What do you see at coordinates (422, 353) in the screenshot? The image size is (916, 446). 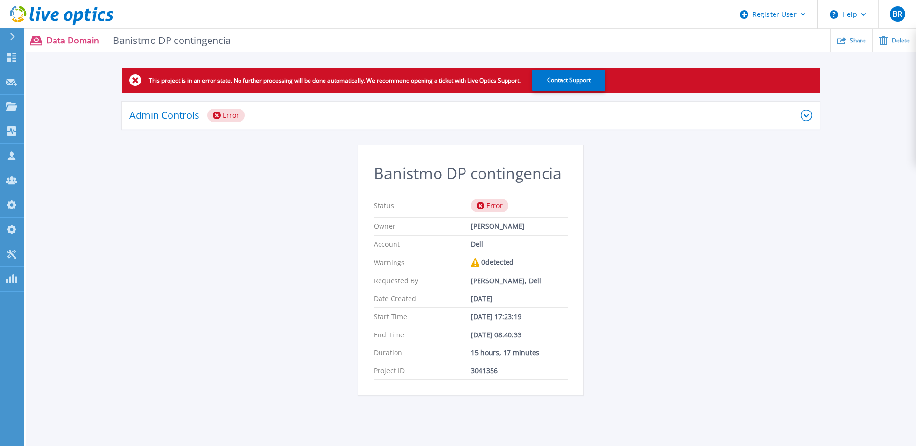 I see `p: Duration` at bounding box center [422, 353].